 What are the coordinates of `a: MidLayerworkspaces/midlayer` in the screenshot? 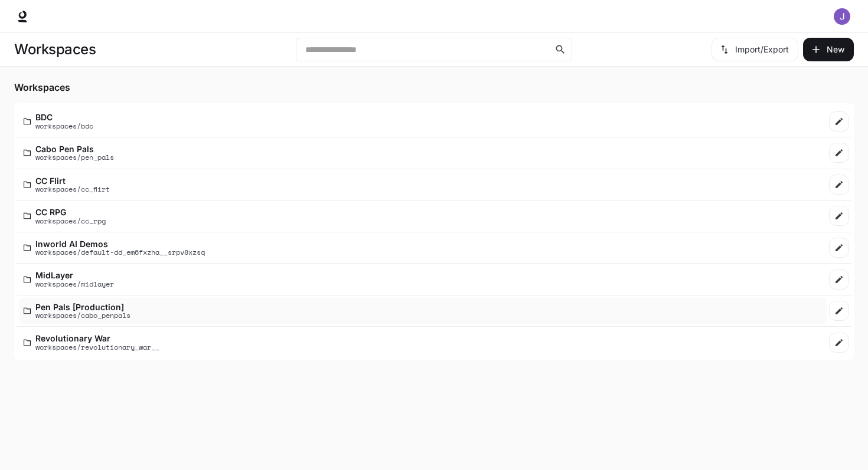 It's located at (423, 279).